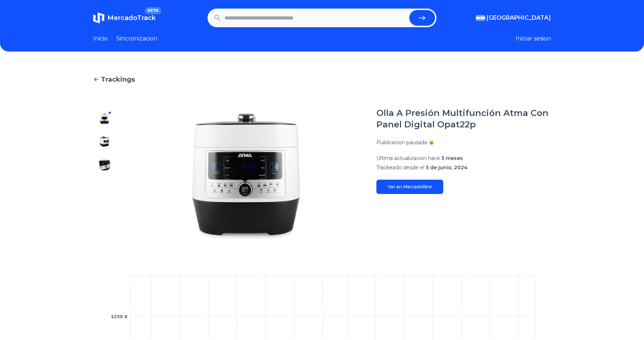  I want to click on span: BETA, so click(153, 10).